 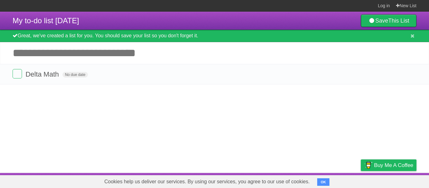 I want to click on a: Suggest a feature, so click(x=397, y=181).